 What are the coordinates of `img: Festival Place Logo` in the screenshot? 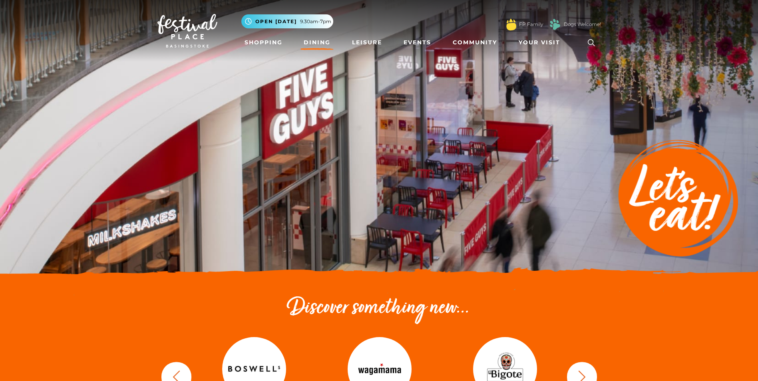 It's located at (187, 31).